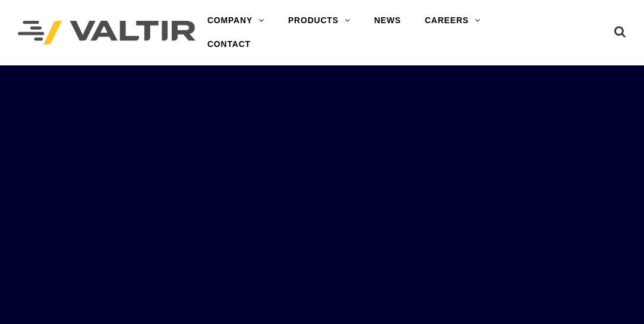 The height and width of the screenshot is (324, 644). I want to click on a: CAREERS, so click(453, 20).